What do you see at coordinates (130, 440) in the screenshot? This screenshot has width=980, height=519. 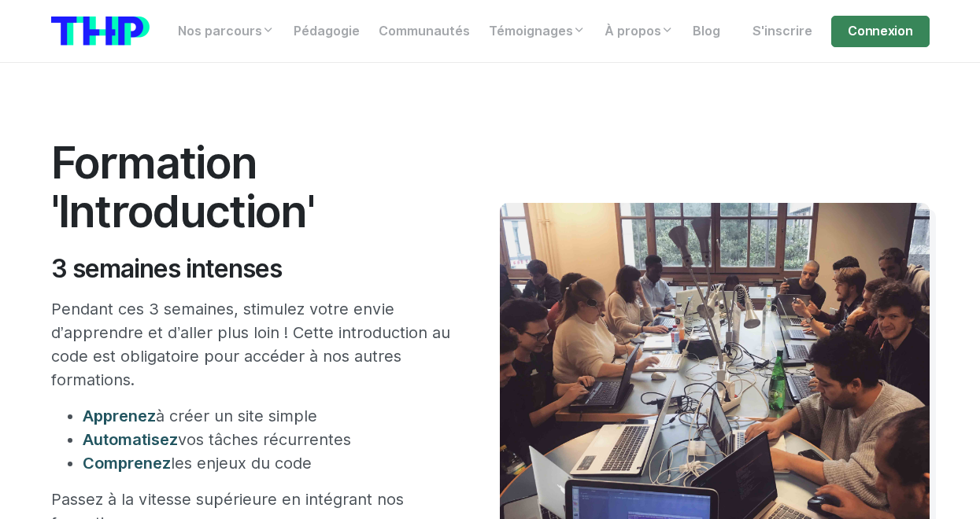 I see `span: Automatisez` at bounding box center [130, 440].